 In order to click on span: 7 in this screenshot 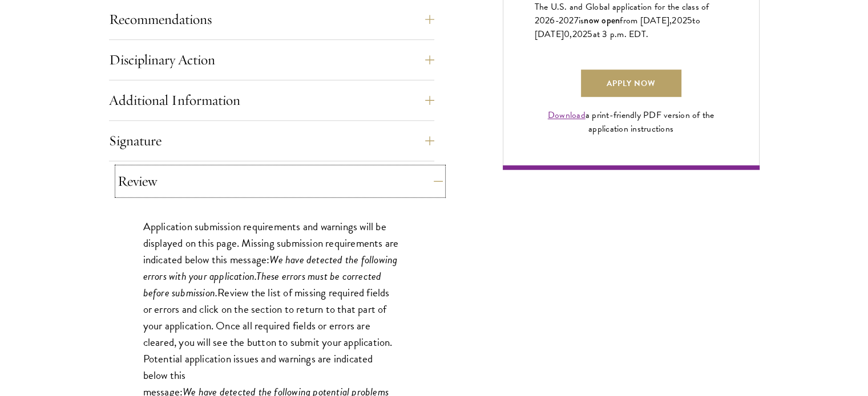, I will do `click(576, 21)`.